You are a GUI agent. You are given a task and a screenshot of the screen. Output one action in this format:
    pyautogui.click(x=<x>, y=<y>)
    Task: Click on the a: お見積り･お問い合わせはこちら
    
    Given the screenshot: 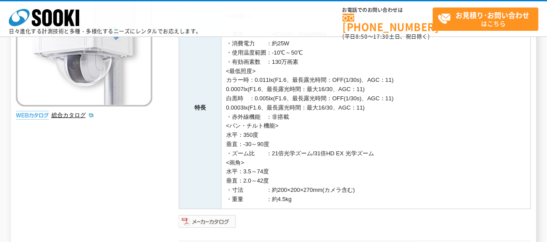 What is the action you would take?
    pyautogui.click(x=485, y=19)
    